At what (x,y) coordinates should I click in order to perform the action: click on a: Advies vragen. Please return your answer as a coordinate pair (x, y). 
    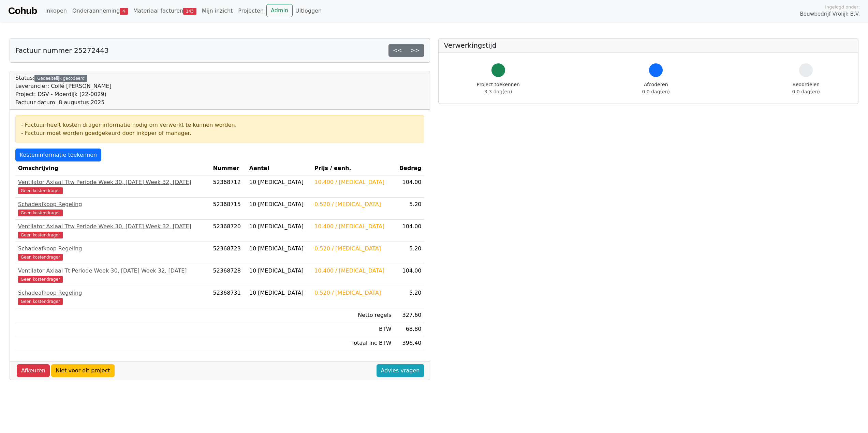
    Looking at the image, I should click on (401, 371).